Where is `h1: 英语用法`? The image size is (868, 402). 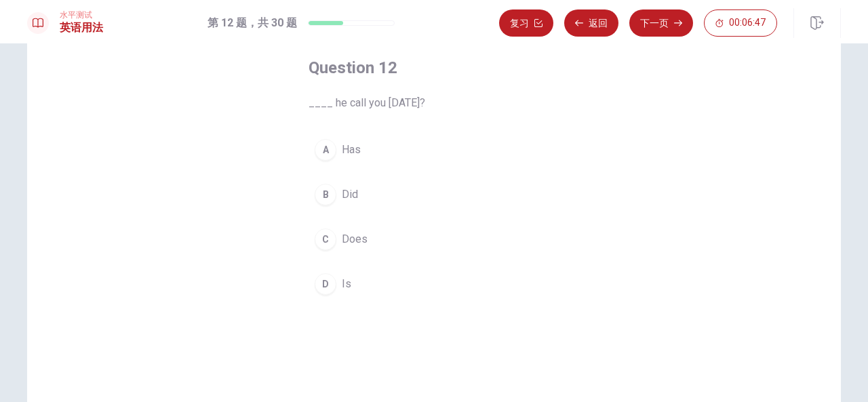 h1: 英语用法 is located at coordinates (81, 27).